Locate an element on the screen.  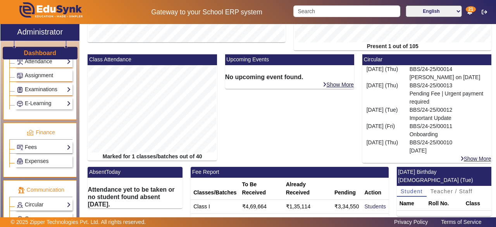
h6: No upcoming event found. is located at coordinates (289, 77).